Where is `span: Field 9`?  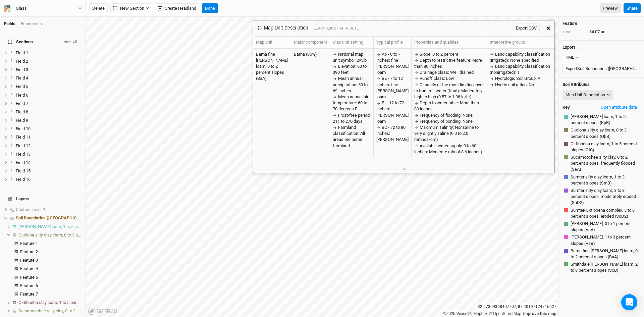
span: Field 9 is located at coordinates (22, 120).